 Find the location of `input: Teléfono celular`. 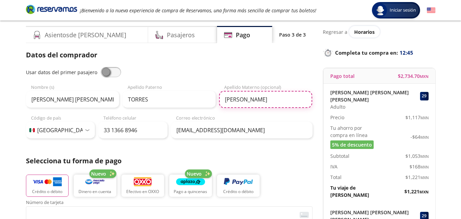

input: Teléfono celular is located at coordinates (133, 130).